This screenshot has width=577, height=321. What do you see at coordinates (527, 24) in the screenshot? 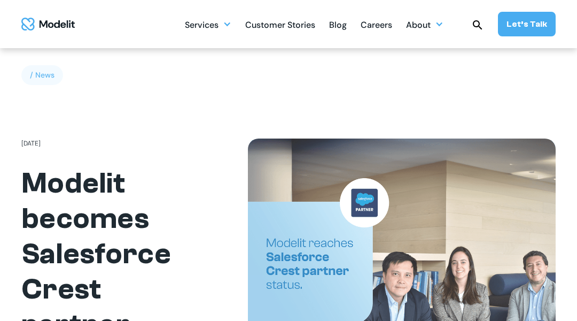
I see `a: Let’s Talk` at bounding box center [527, 24].